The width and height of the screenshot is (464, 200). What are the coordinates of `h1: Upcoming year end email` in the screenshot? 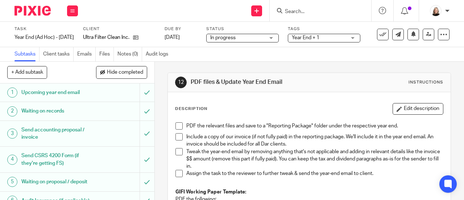 It's located at (58, 92).